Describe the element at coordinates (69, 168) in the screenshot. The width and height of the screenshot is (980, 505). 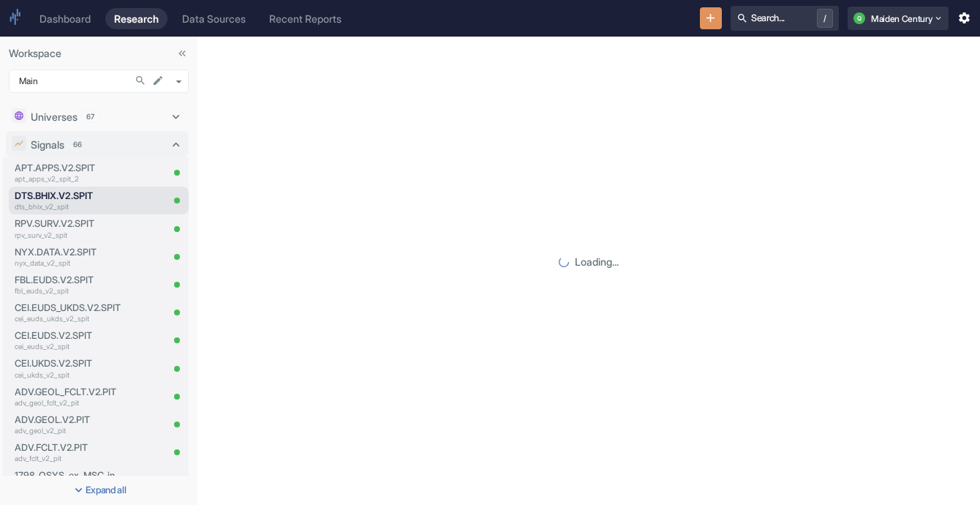
I see `p: APT.APPS.V2.SPIT` at that location.